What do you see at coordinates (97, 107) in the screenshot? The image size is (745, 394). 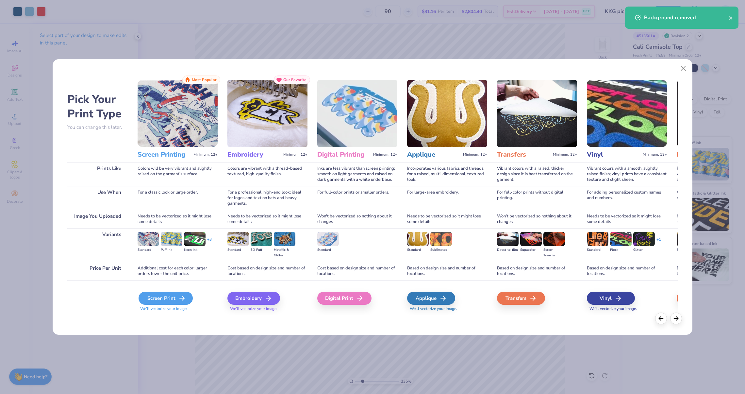 I see `h2: Pick Your Print Type` at bounding box center [97, 107].